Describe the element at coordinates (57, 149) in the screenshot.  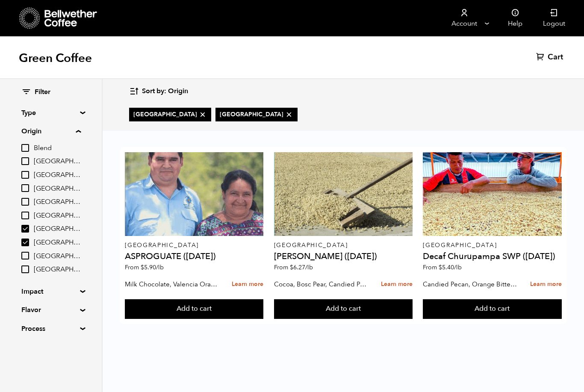
I see `span: Blend` at that location.